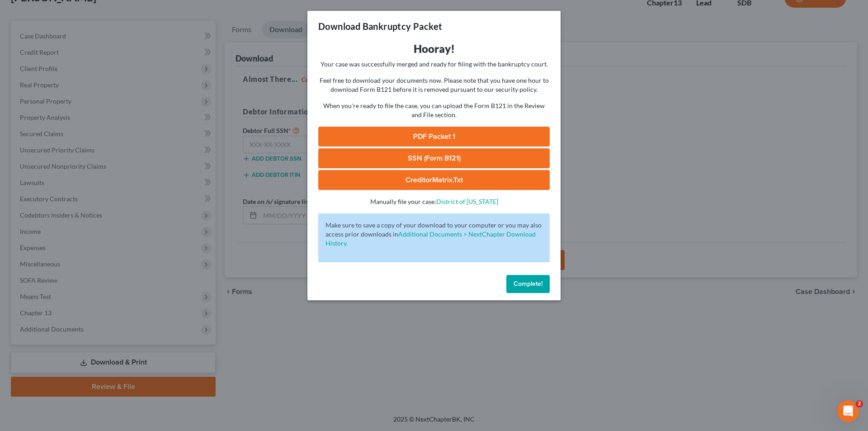 The image size is (868, 431). I want to click on a: Additional Documents > NextChapter Download History., so click(430, 238).